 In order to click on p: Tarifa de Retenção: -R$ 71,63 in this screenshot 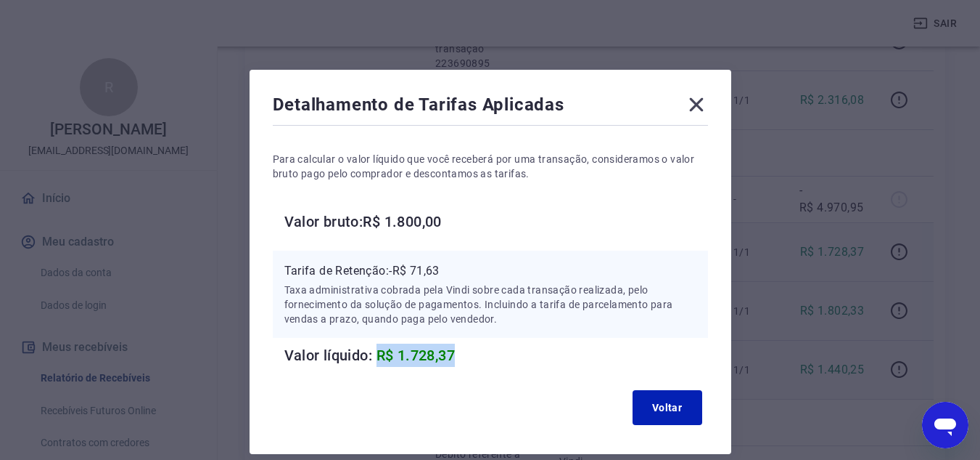, I will do `click(490, 270)`.